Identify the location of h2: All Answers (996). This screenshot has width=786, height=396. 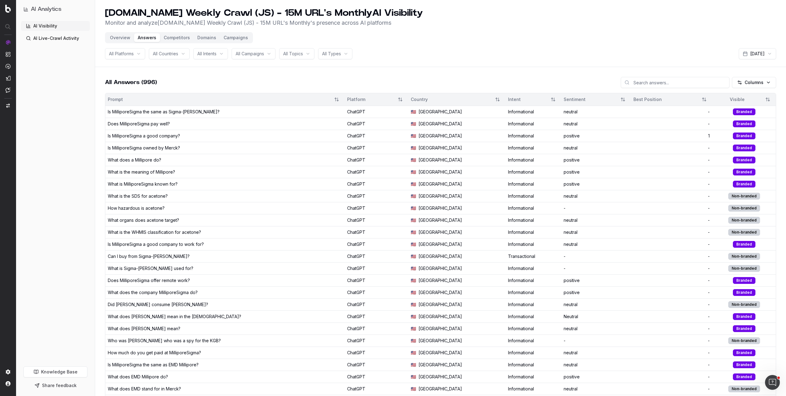
(131, 82).